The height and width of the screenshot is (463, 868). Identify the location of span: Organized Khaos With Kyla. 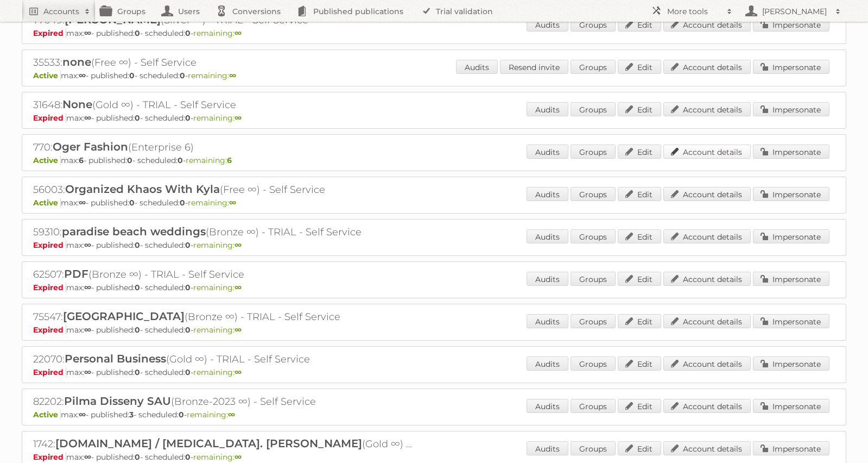
(142, 189).